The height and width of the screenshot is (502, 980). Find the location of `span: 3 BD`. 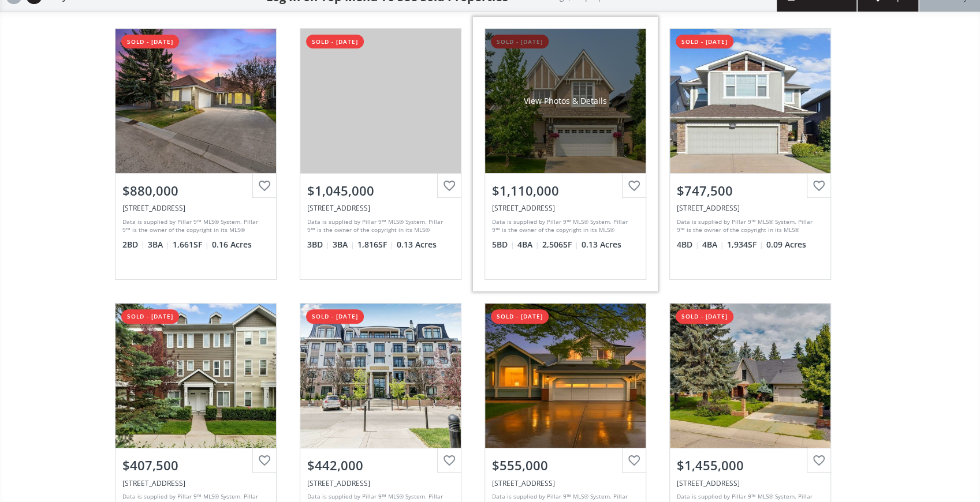

span: 3 BD is located at coordinates (319, 244).